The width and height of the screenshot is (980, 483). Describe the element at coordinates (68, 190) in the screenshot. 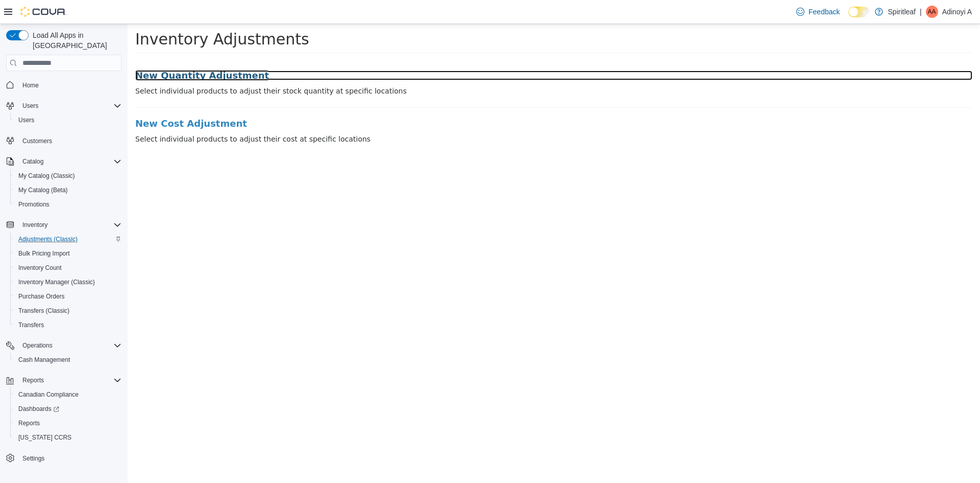

I see `button: My Catalog (Beta)` at that location.